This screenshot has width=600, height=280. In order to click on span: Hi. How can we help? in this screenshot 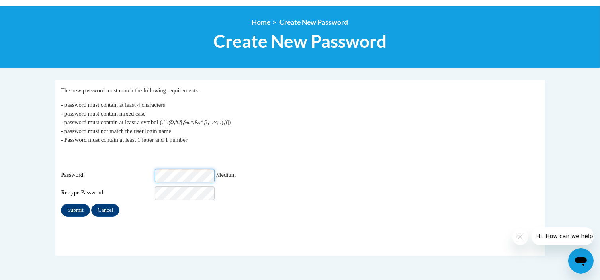, I will do `click(35, 9)`.